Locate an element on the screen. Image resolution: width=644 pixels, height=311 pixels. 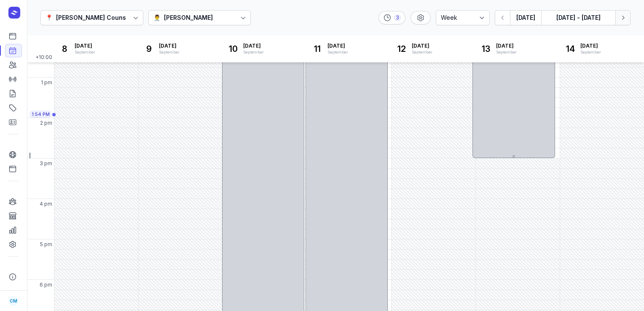
span: 6 pm is located at coordinates (46, 285).